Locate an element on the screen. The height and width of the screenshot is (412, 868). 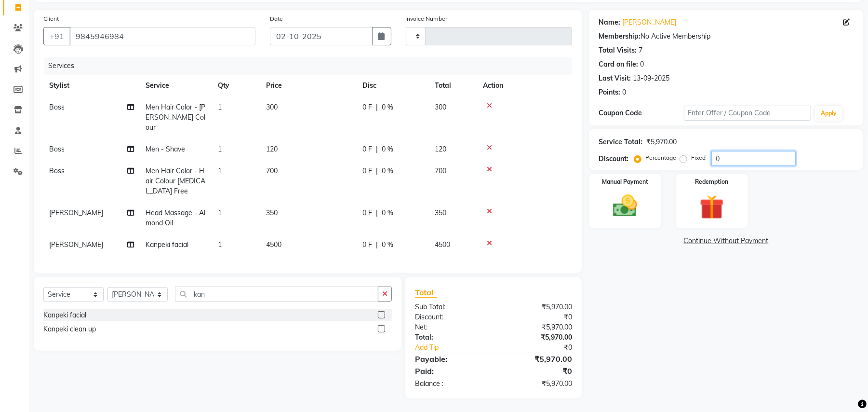
a: Continue Without Payment is located at coordinates (726, 240).